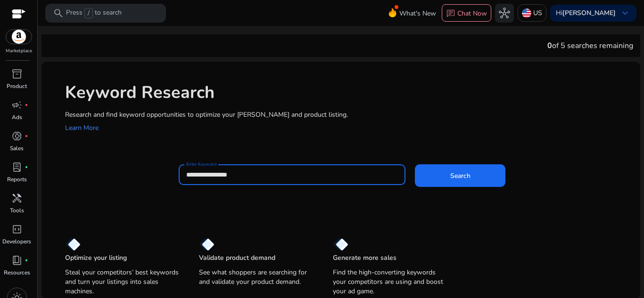  Describe the element at coordinates (19, 37) in the screenshot. I see `img: amazon.svg` at that location.